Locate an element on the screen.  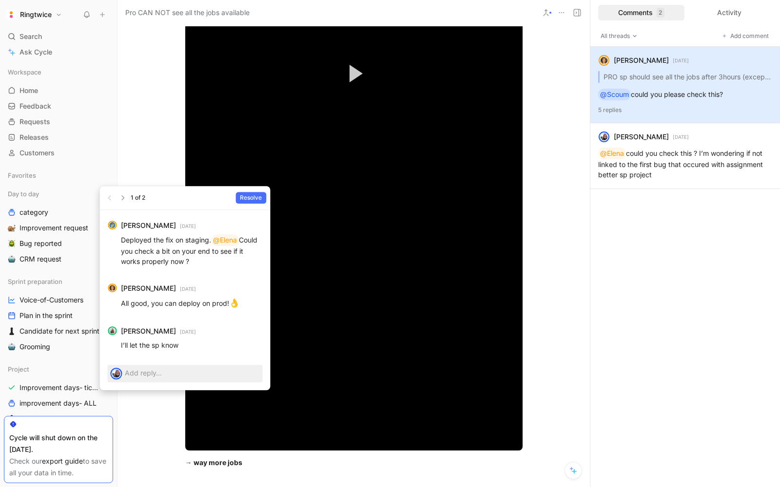
button: Resolve is located at coordinates (251, 198).